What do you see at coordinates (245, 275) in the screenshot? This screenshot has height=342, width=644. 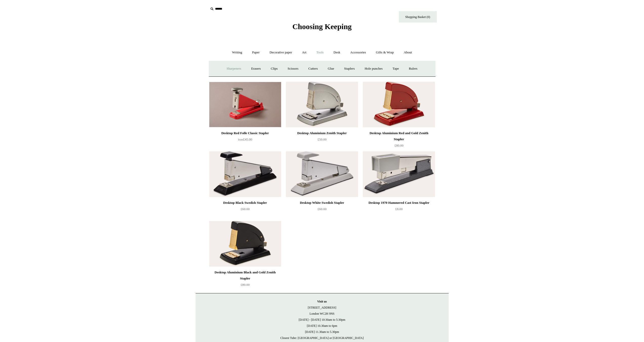 I see `div: Desktop Aluminium Black and Gold Zenith Stapler` at bounding box center [245, 275].